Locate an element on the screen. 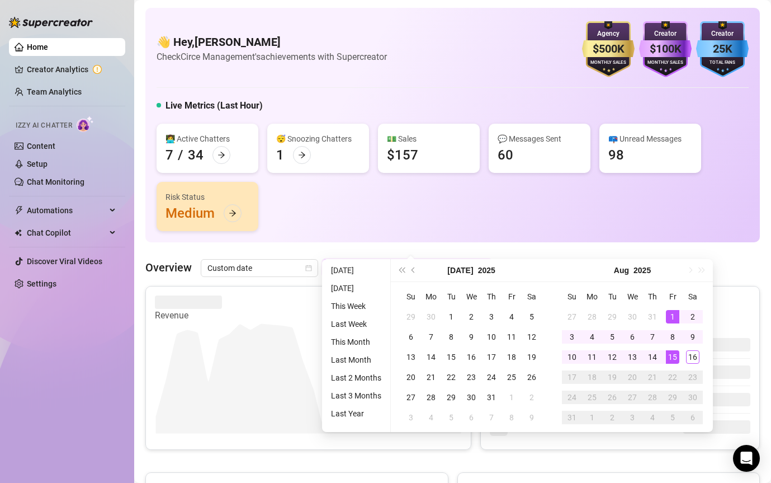 The image size is (771, 483). td: 2025-07-12 is located at coordinates (532, 337).